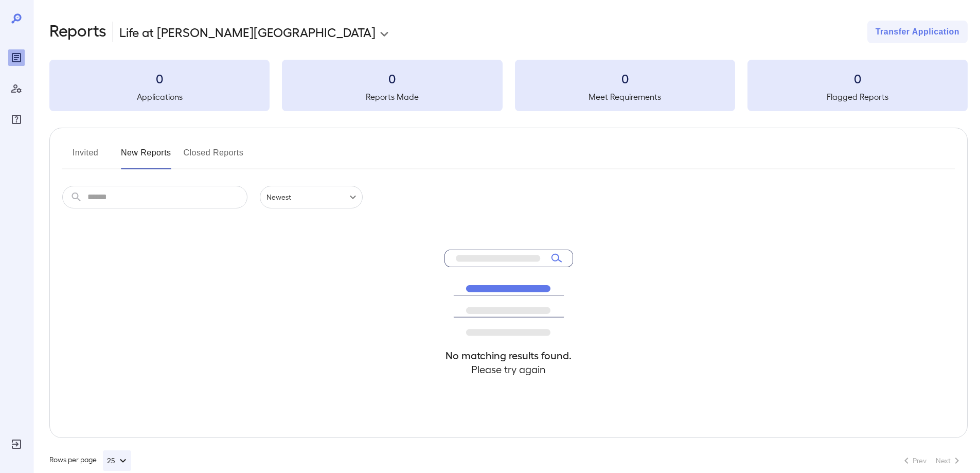  Describe the element at coordinates (213, 157) in the screenshot. I see `button: Closed Reports` at that location.